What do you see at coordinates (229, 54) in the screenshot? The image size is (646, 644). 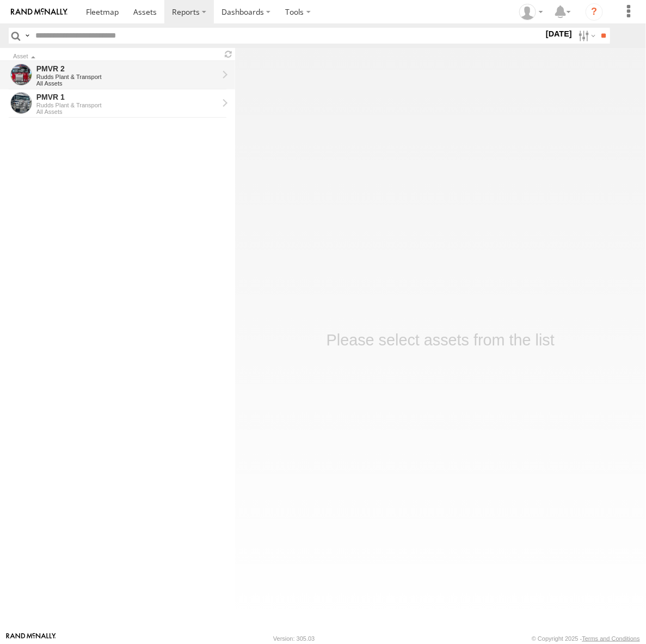 I see `span: Refresh` at bounding box center [229, 54].